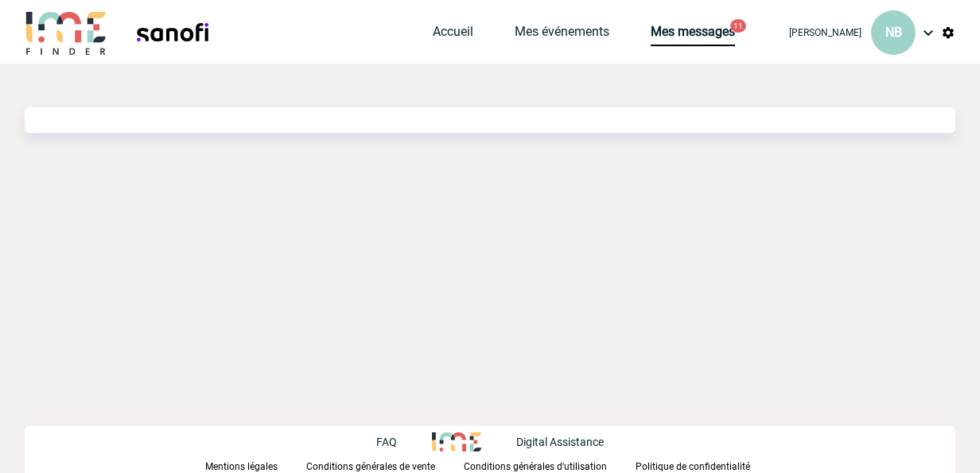 This screenshot has width=980, height=473. I want to click on p: Politique de confidentialité, so click(693, 467).